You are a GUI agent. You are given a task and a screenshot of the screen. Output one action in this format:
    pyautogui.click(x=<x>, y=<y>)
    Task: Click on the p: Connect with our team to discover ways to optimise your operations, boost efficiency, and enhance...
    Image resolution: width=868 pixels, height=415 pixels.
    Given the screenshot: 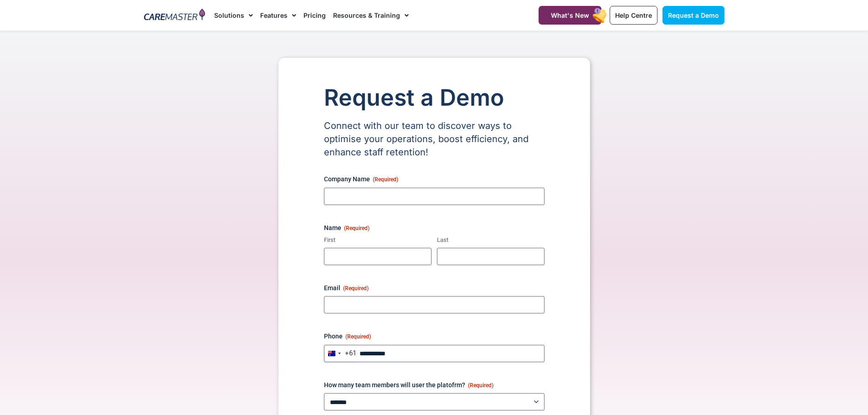 What is the action you would take?
    pyautogui.click(x=434, y=139)
    